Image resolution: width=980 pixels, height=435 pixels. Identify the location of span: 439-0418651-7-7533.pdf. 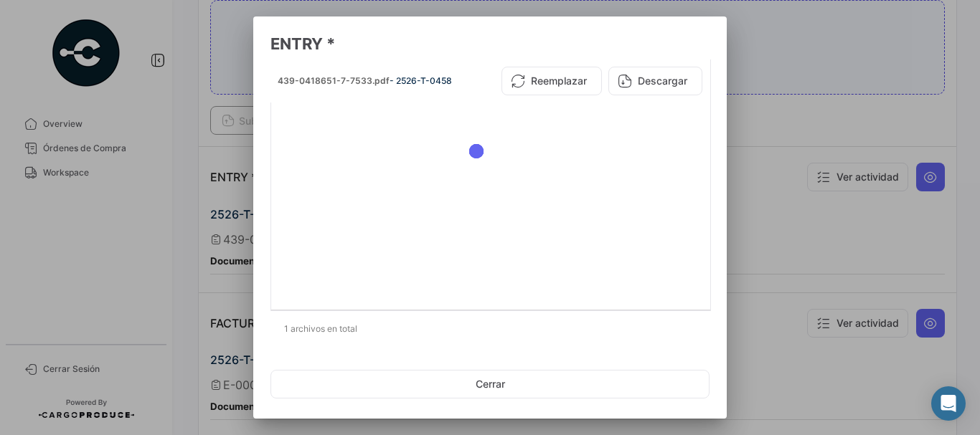
(333, 80).